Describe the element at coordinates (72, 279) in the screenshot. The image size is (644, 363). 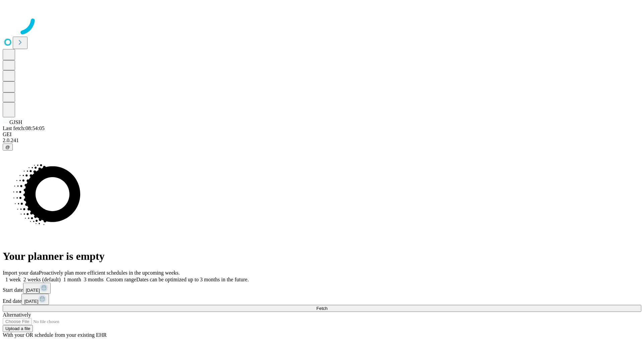
I see `span: 1 month` at that location.